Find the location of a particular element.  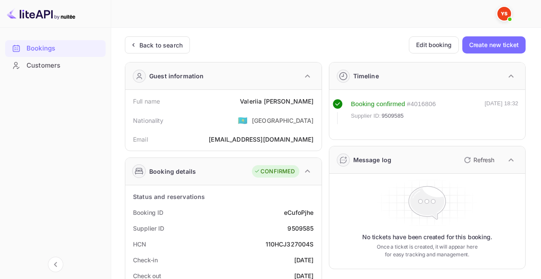

p: Once a ticket is created, it will appear here for easy tracking and management. is located at coordinates (426, 250).